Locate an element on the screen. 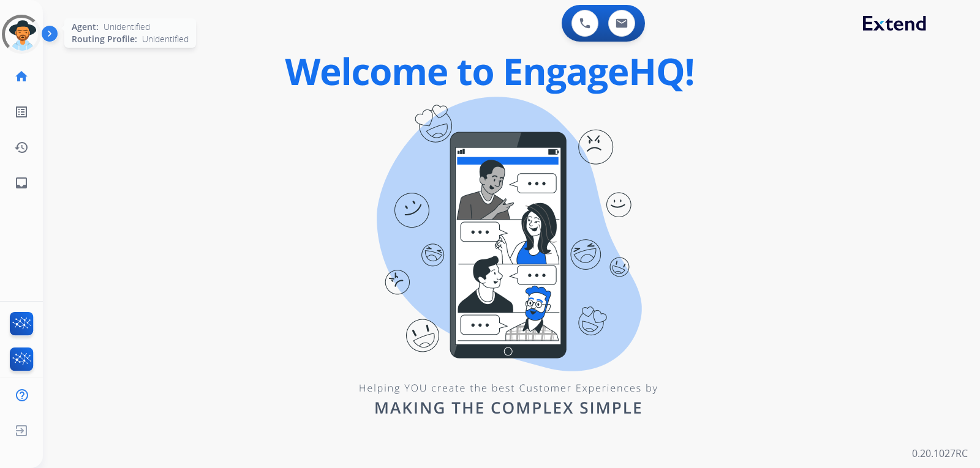  p: 0.20.1027RC is located at coordinates (940, 454).